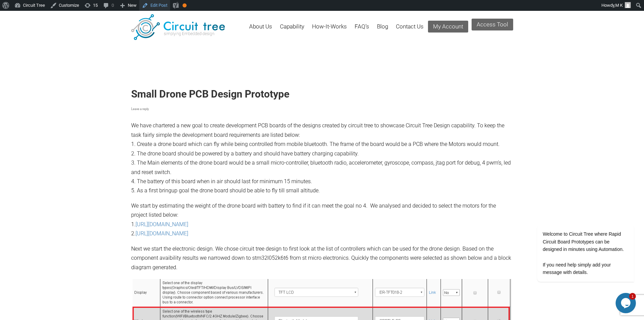  Describe the element at coordinates (619, 5) in the screenshot. I see `span: M K` at that location.